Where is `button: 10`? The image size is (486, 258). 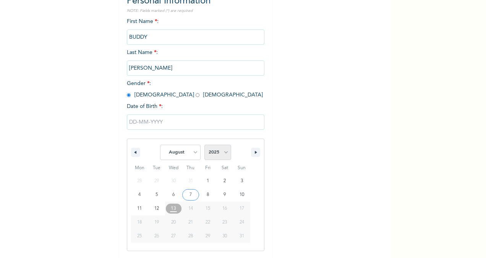
button: 10 is located at coordinates (241, 194).